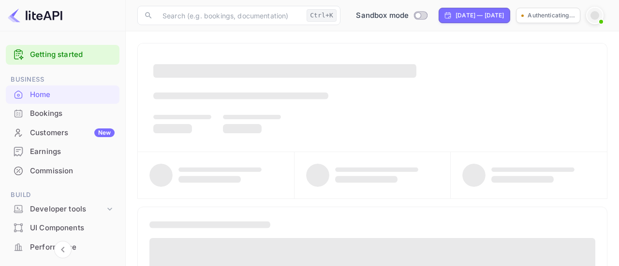 The image size is (619, 266). What do you see at coordinates (391, 15) in the screenshot?
I see `div: Switch to Production mode` at bounding box center [391, 15].